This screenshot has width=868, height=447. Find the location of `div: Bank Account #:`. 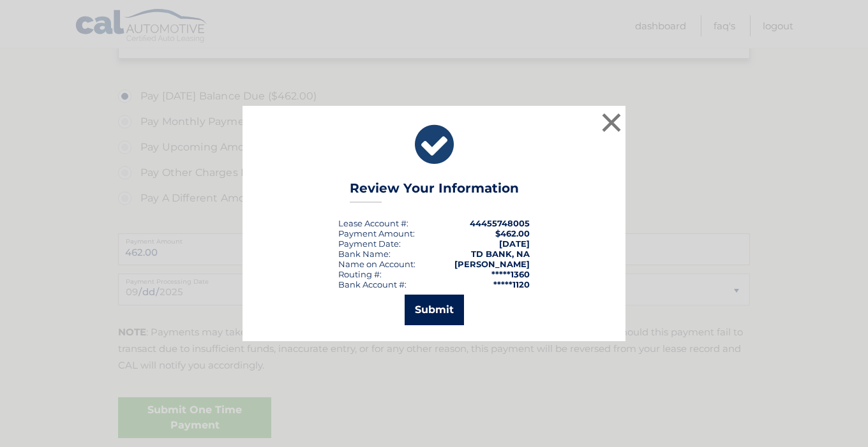

div: Bank Account #: is located at coordinates (372, 285).